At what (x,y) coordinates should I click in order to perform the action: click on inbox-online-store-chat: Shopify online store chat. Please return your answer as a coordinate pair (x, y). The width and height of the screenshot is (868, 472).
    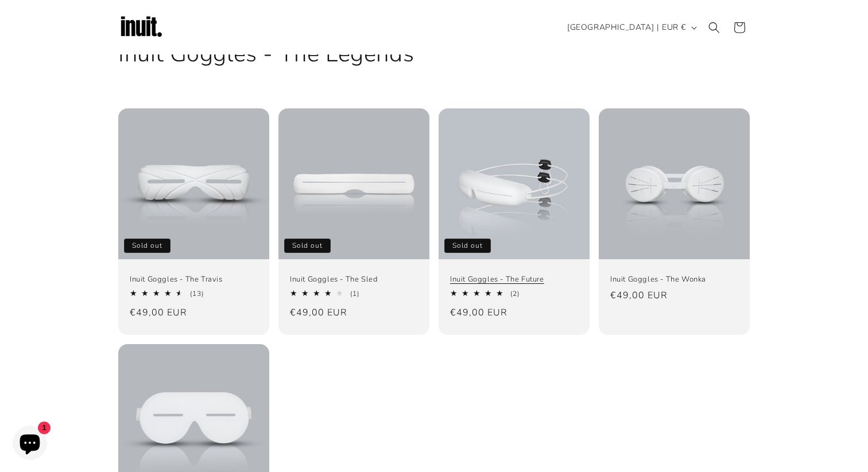
    Looking at the image, I should click on (30, 444).